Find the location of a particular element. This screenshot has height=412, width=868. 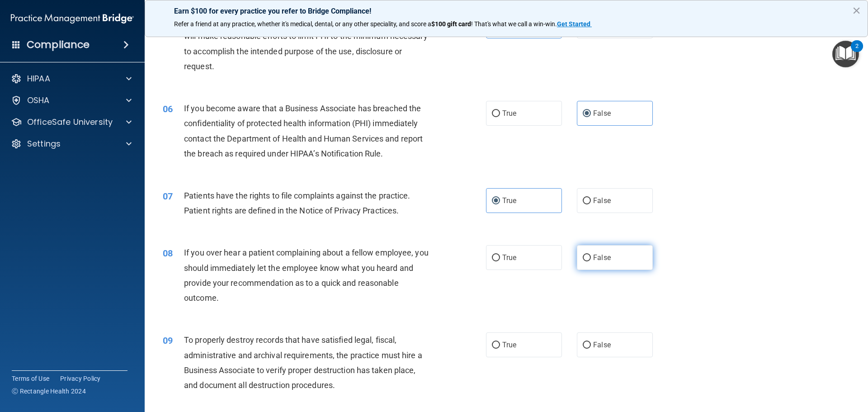

span: 08 is located at coordinates (168, 253).